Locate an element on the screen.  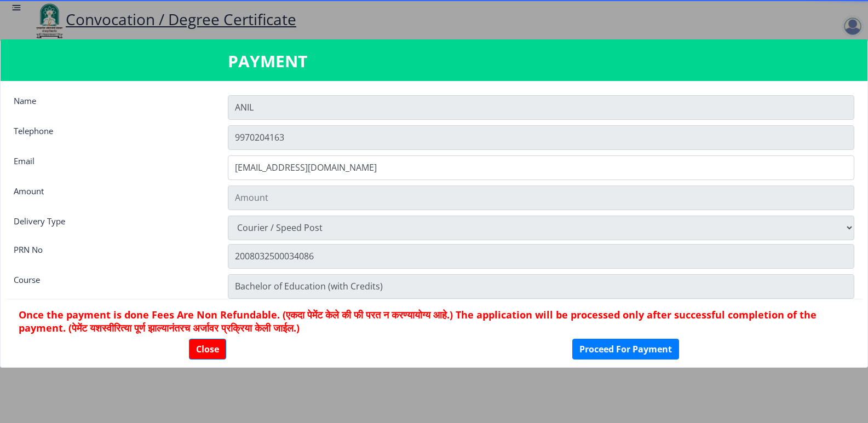
button: Close is located at coordinates (208, 349).